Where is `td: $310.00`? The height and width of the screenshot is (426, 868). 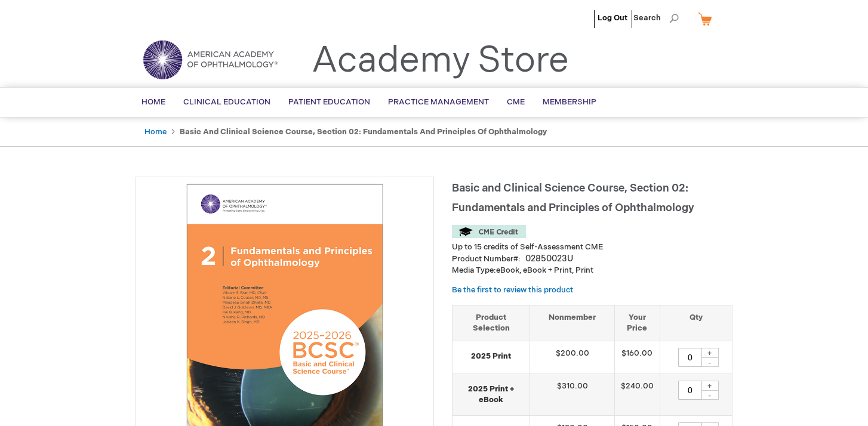 td: $310.00 is located at coordinates (572, 394).